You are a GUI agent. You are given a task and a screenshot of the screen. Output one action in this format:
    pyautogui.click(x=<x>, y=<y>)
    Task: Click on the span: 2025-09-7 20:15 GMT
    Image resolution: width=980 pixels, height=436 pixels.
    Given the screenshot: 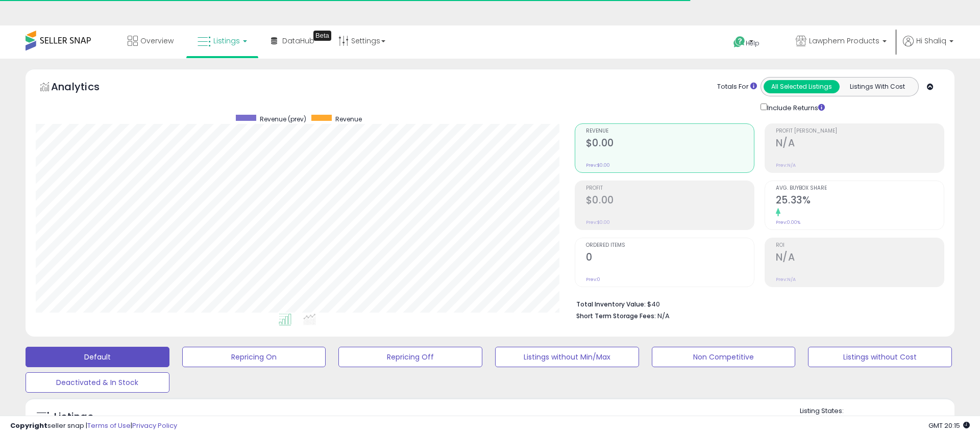 What is the action you would take?
    pyautogui.click(x=949, y=426)
    